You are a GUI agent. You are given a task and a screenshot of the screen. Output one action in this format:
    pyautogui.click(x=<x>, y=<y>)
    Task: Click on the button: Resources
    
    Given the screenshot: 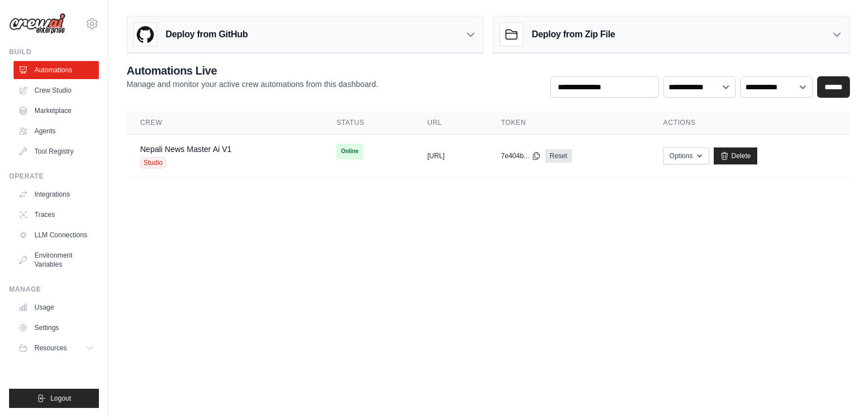 What is the action you would take?
    pyautogui.click(x=56, y=348)
    